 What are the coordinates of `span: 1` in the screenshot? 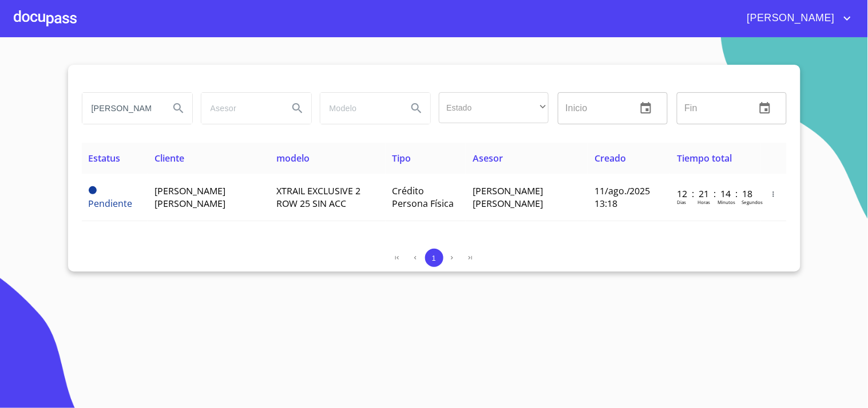 It's located at (434, 258).